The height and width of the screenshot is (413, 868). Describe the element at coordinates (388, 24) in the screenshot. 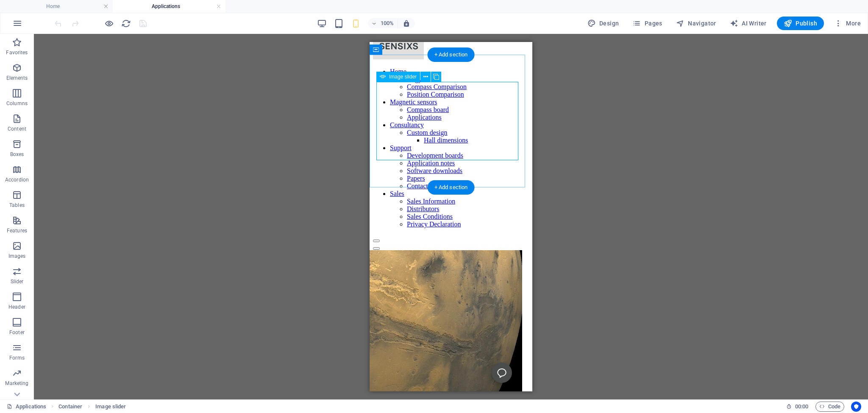

I see `h6: 100%` at that location.